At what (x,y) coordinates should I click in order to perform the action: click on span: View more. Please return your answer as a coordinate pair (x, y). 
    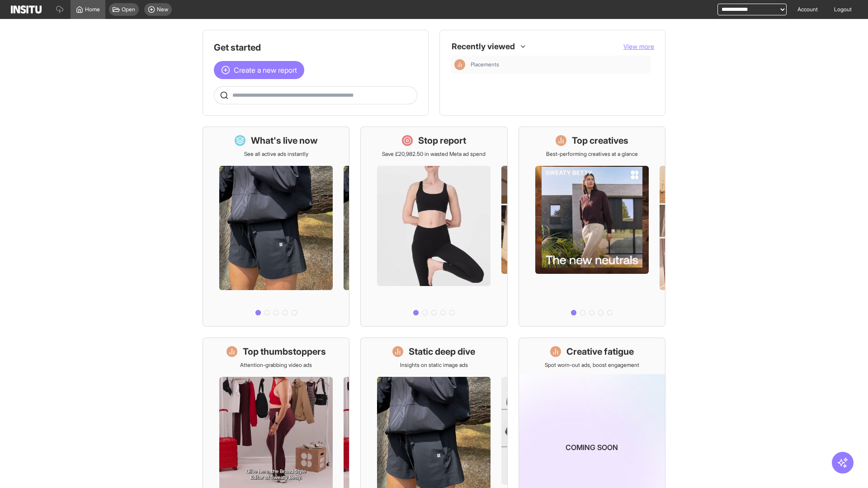
    Looking at the image, I should click on (638, 46).